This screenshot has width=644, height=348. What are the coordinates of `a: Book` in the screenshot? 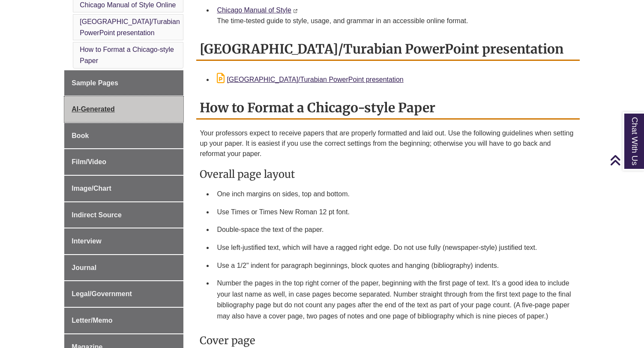 It's located at (124, 136).